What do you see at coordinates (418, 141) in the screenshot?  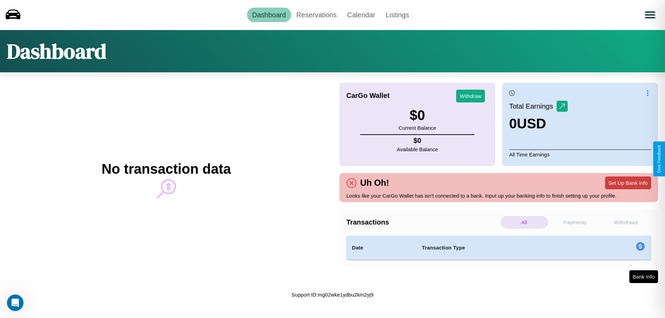 I see `h4: $ 0` at bounding box center [418, 141].